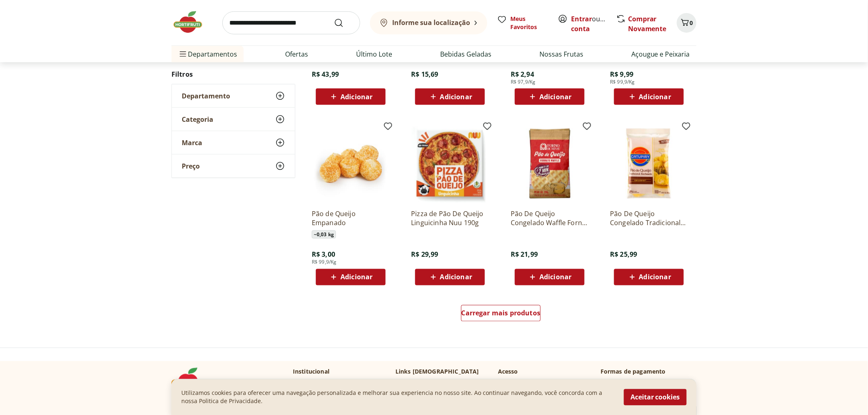 Image resolution: width=868 pixels, height=415 pixels. Describe the element at coordinates (450, 218) in the screenshot. I see `a: Pizza de Pão De Queijo Linguicinha Nuu 190g` at that location.